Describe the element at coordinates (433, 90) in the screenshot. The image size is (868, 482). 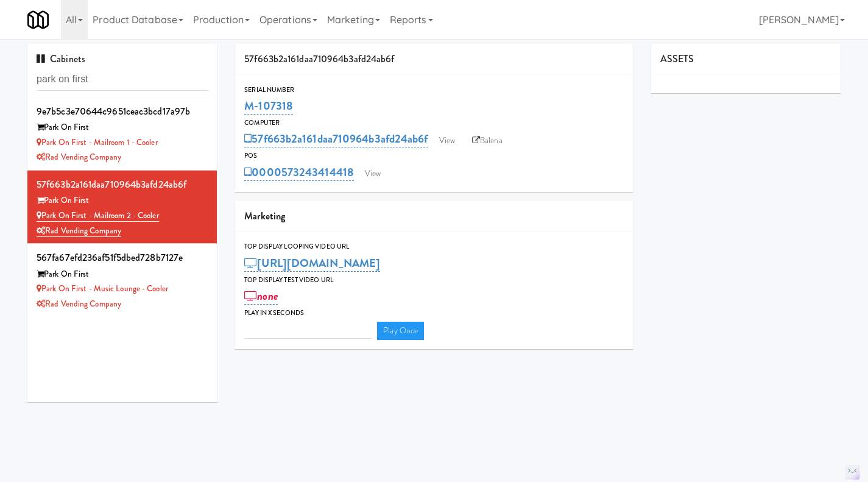
I see `div: Serial Number` at that location.